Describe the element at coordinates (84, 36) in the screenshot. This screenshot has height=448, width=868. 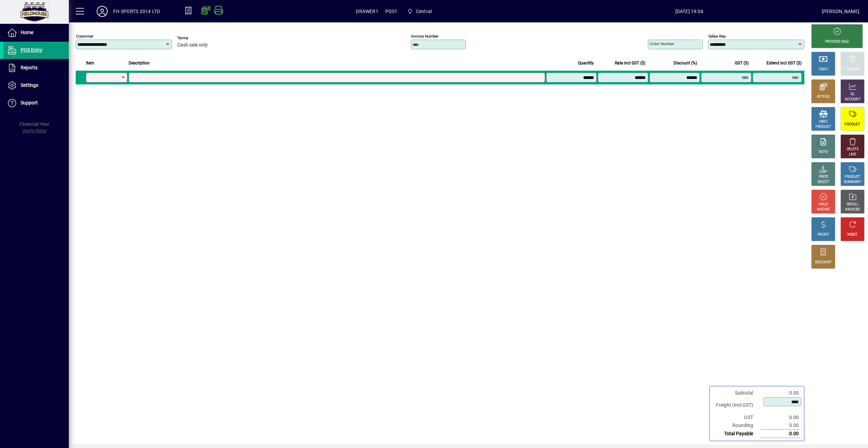
I see `mat-label: Customer` at that location.